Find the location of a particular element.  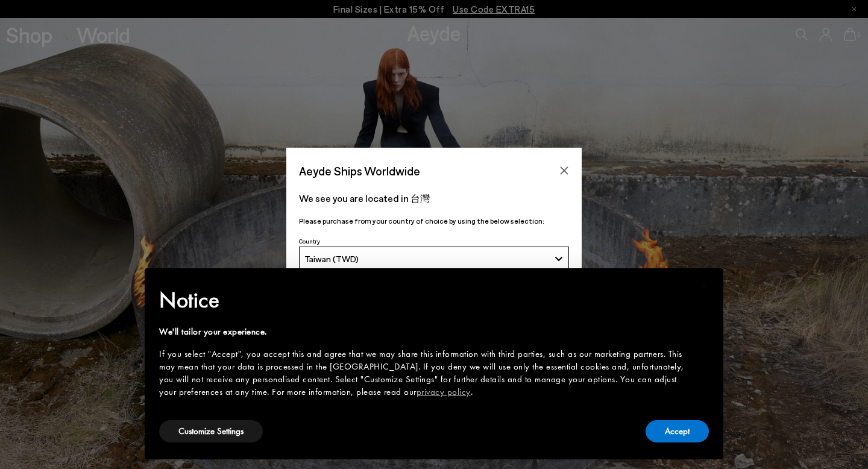

div: If you select "Accept", you accept this and agree that we may share this information with third p... is located at coordinates (425, 373).